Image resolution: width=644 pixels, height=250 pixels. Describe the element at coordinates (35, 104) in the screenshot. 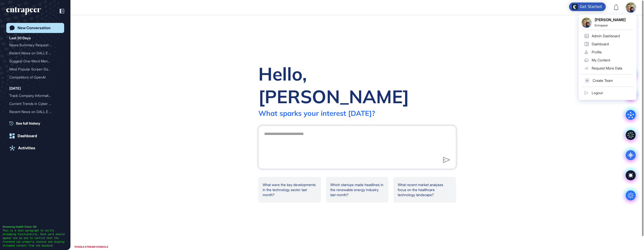

I see `div: Current Trends in Cyber Security Analysis` at that location.